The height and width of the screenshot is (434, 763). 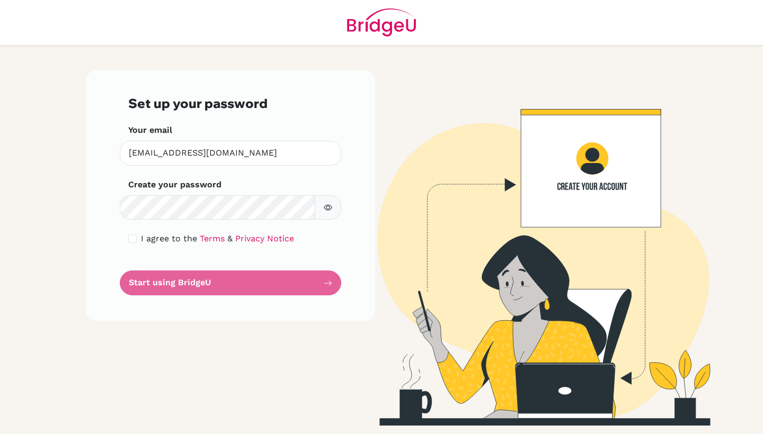 I want to click on input: Insert your email*, so click(x=230, y=153).